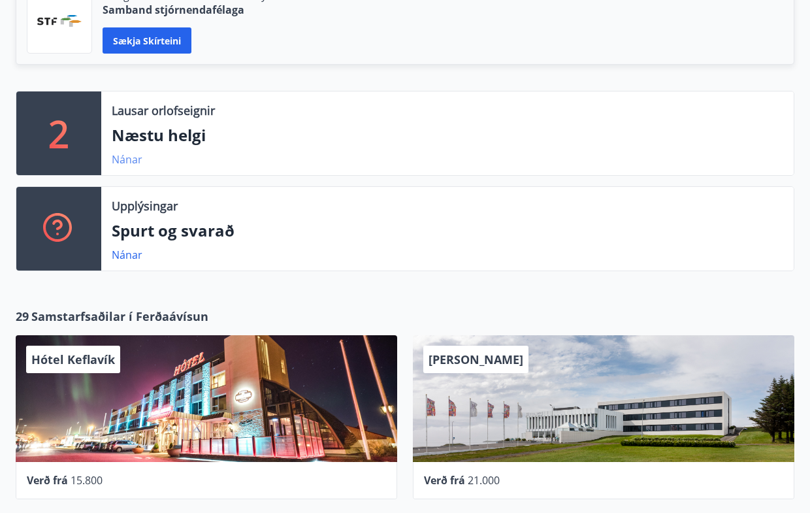 This screenshot has width=810, height=513. Describe the element at coordinates (59, 21) in the screenshot. I see `img: vjCaq2fThgY3EUYqSgpjEiBg6WP39ov69hlhuPVN.png` at that location.